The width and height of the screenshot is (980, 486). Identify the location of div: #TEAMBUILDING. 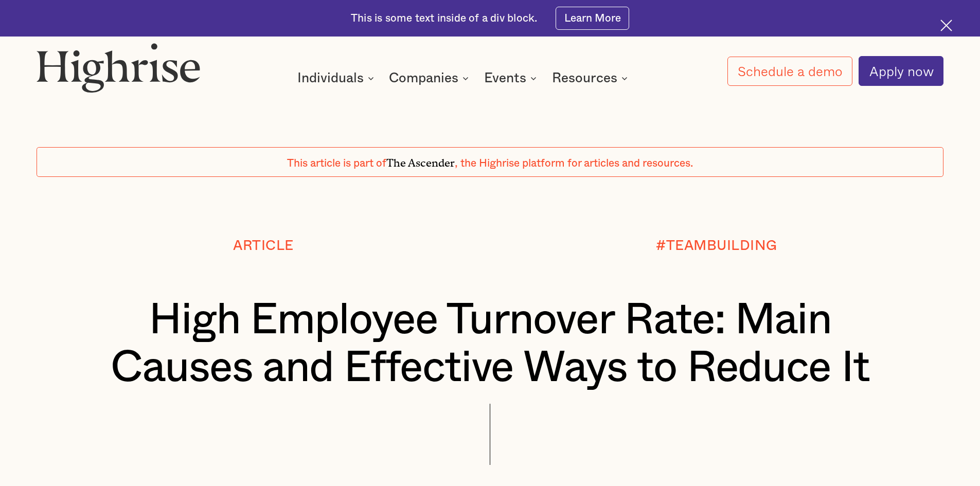
(717, 245).